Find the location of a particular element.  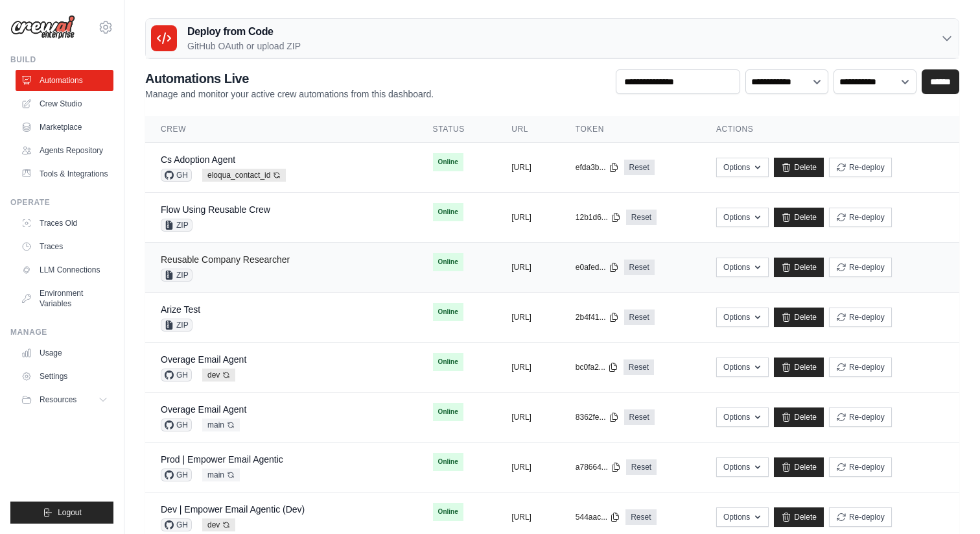

a: Agents Repository is located at coordinates (64, 151).